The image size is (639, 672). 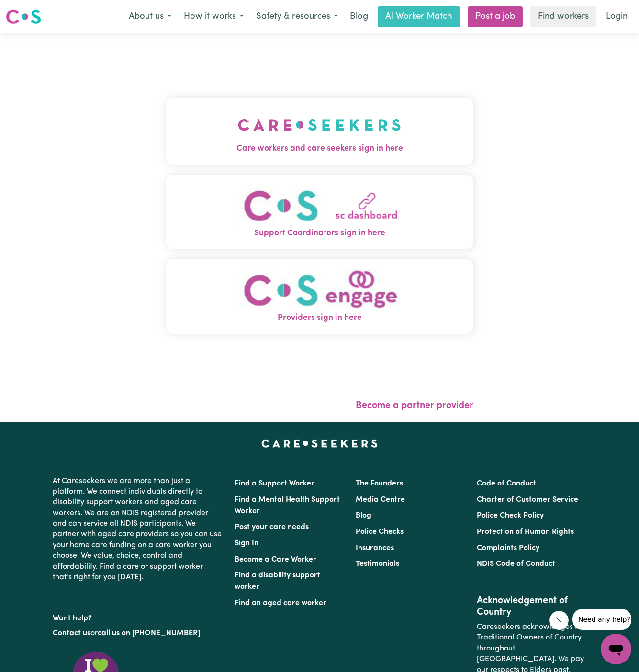 I want to click on a: Media Centre, so click(x=380, y=500).